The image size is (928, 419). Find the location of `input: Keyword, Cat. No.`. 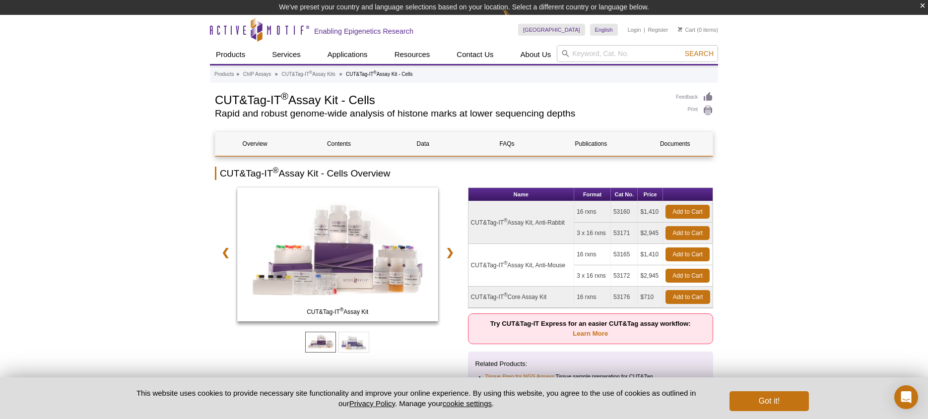

input: Keyword, Cat. No. is located at coordinates (637, 54).